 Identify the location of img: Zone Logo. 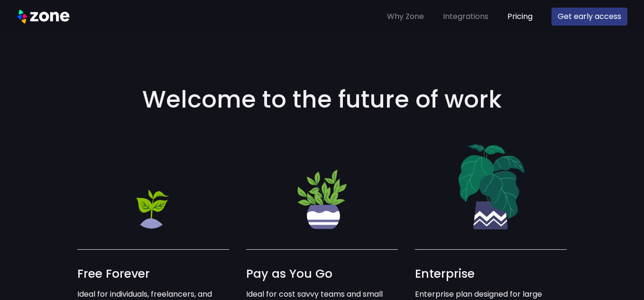
(43, 17).